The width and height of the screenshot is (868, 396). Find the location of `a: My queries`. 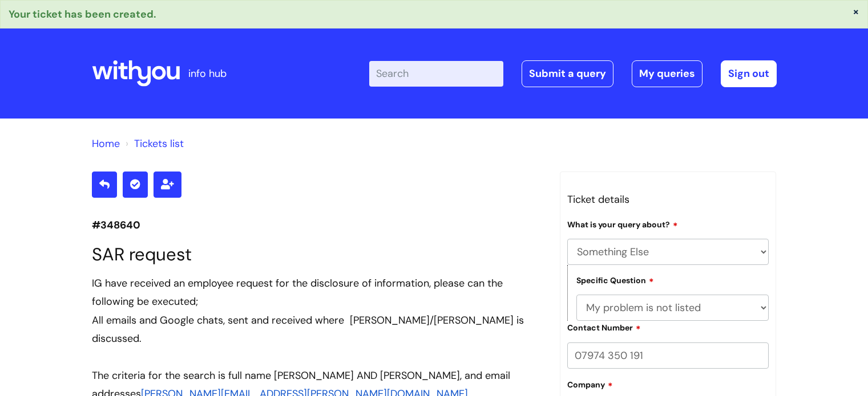

a: My queries is located at coordinates (667, 73).